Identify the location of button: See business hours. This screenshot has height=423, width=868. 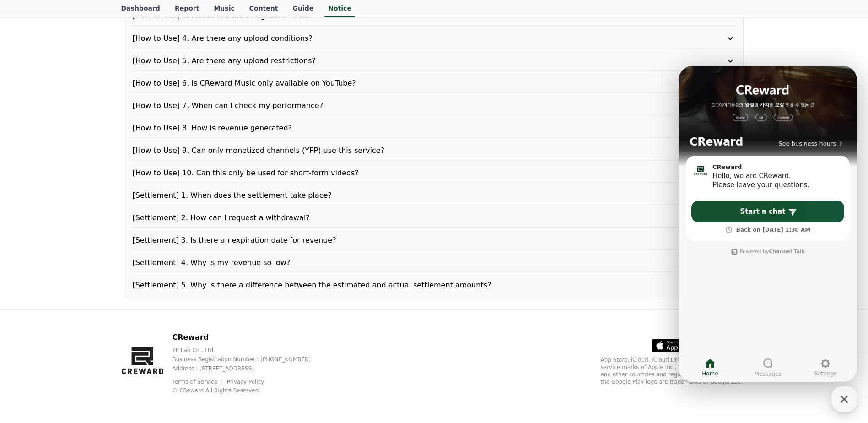
(132, 78).